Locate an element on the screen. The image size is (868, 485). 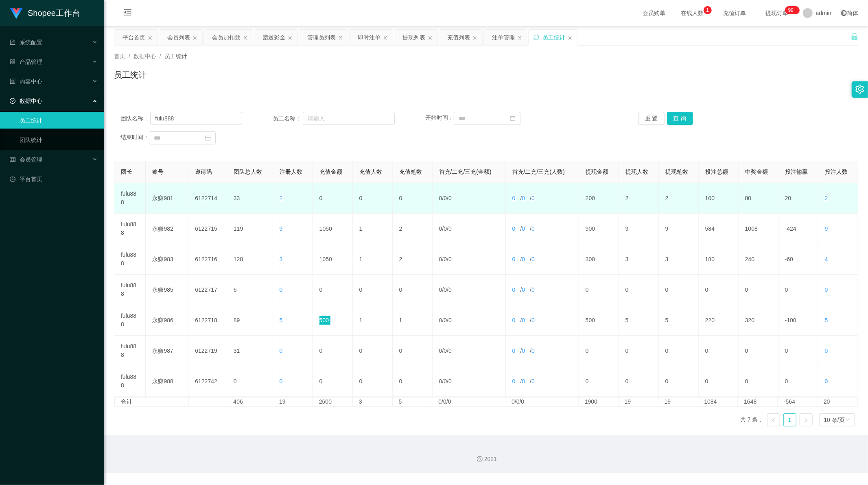
h1: 员工统计 is located at coordinates (130, 75).